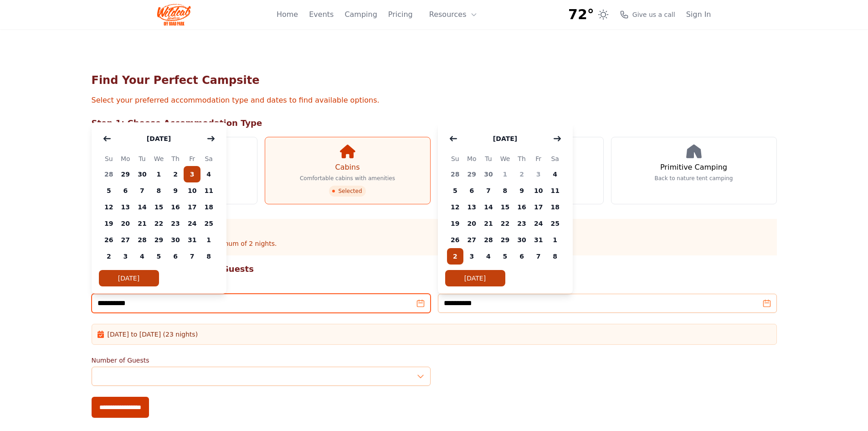 The image size is (868, 431). Describe the element at coordinates (694, 178) in the screenshot. I see `p: Back to nature tent camping` at that location.